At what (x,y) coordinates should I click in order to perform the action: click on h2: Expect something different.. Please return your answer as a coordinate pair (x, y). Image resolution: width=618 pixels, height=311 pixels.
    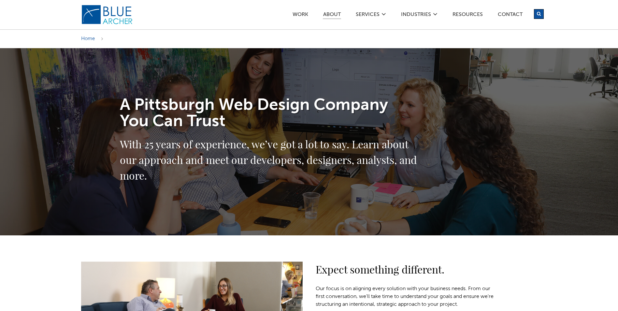
    Looking at the image, I should click on (407, 269).